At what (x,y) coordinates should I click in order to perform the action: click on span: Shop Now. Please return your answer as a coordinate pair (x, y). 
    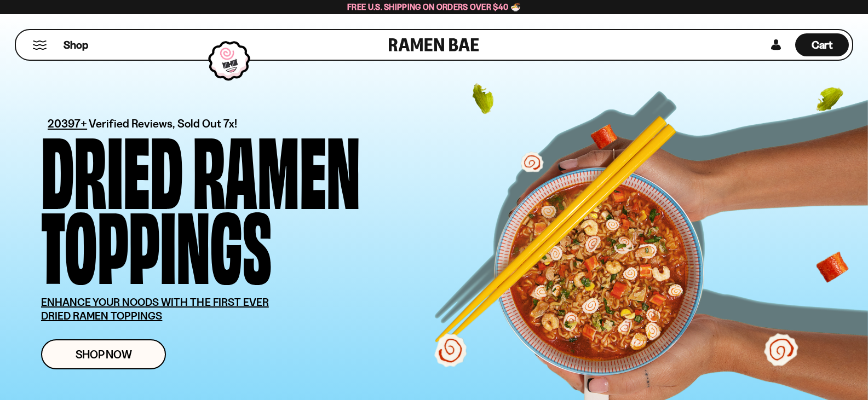
    Looking at the image, I should click on (104, 354).